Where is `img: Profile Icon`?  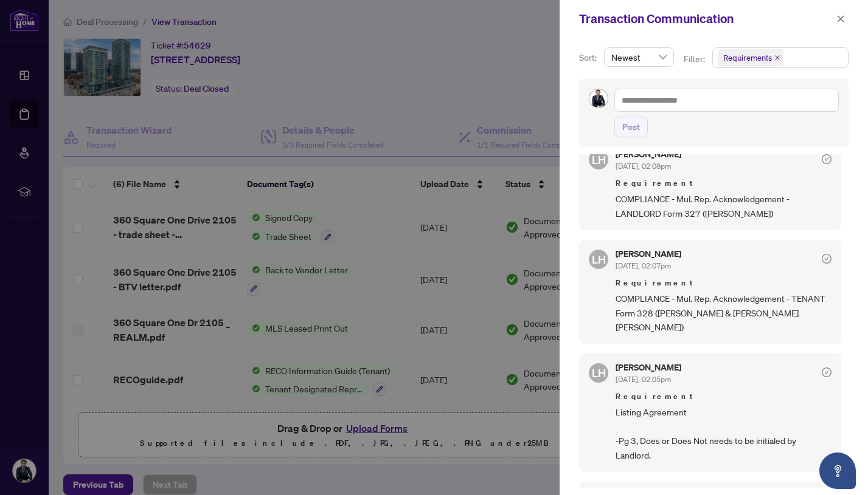
img: Profile Icon is located at coordinates (598, 99).